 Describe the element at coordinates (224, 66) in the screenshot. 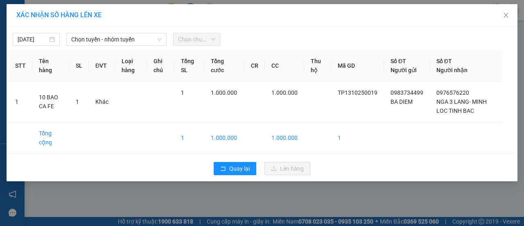

I see `th: Tổng cước` at that location.